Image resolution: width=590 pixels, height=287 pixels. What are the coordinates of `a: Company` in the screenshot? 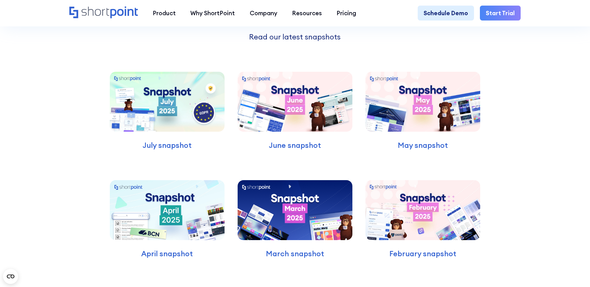 It's located at (263, 13).